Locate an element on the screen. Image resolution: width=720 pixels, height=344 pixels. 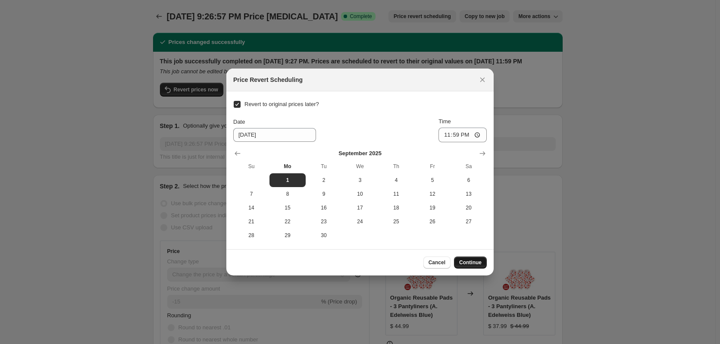
span: 3 is located at coordinates (360, 180).